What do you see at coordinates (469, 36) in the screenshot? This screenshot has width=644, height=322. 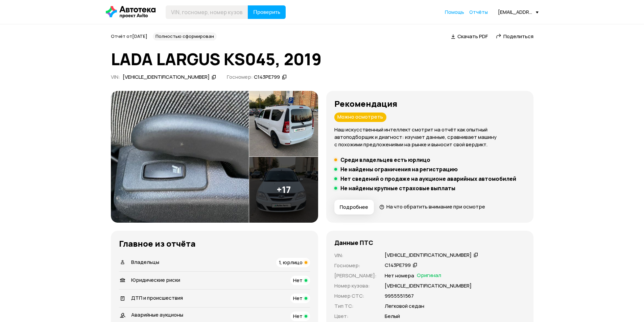 I see `a: Скачать PDF` at bounding box center [469, 36].